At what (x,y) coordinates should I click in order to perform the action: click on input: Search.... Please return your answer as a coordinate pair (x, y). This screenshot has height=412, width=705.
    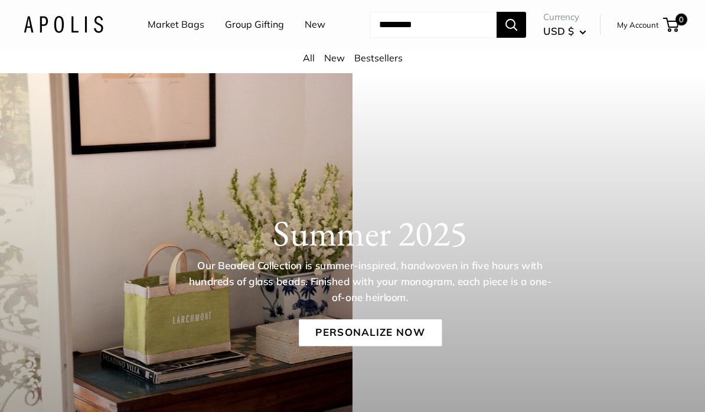
    Looking at the image, I should click on (433, 25).